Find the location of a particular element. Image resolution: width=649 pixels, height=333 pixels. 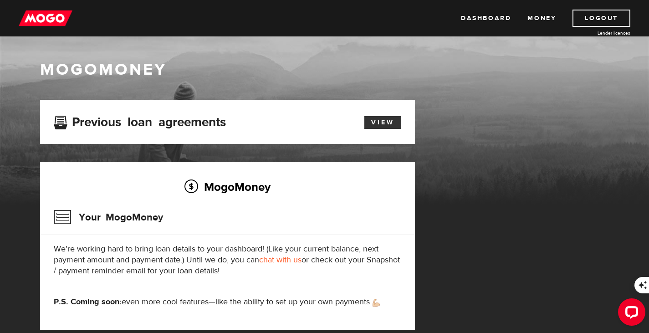

h3: Your MogoMoney is located at coordinates (108, 217).